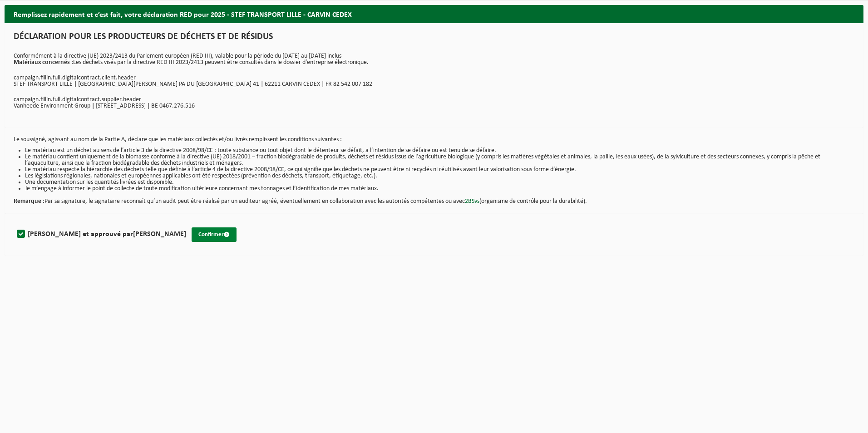 This screenshot has width=868, height=433. I want to click on p: campaign.fillin.full.digitalcontract.supplier.header, so click(434, 100).